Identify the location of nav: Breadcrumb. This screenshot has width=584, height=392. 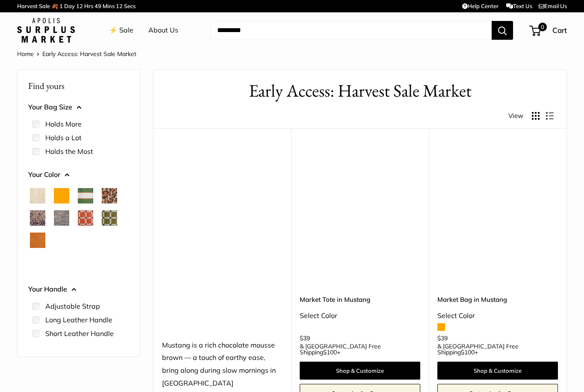
(76, 54).